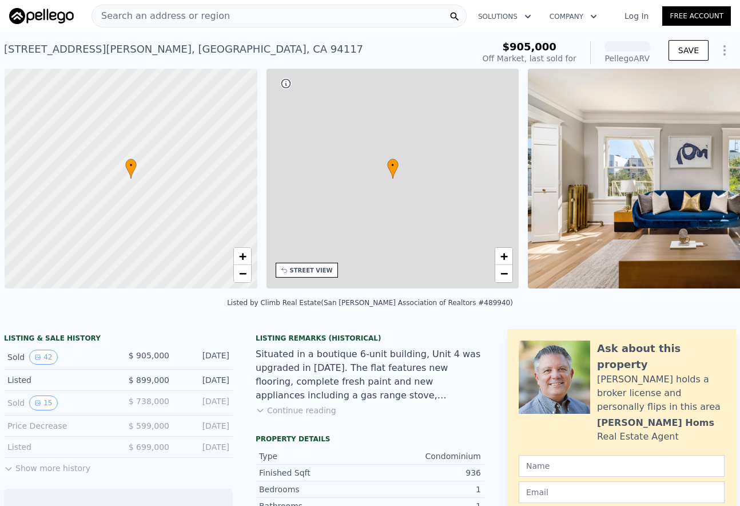  Describe the element at coordinates (370, 439) in the screenshot. I see `div: Property details` at that location.